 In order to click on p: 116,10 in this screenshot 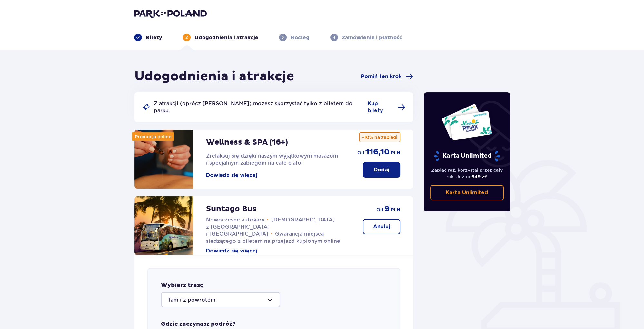, I will do `click(377, 152)`.